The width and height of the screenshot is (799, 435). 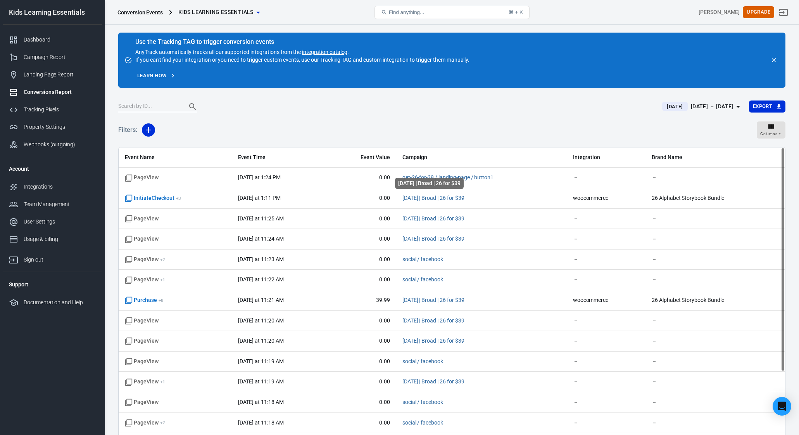 What do you see at coordinates (52, 127) in the screenshot?
I see `a: Property Settings` at bounding box center [52, 127].